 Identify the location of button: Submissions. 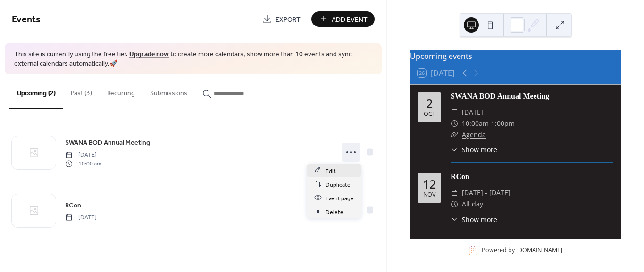
(168, 91).